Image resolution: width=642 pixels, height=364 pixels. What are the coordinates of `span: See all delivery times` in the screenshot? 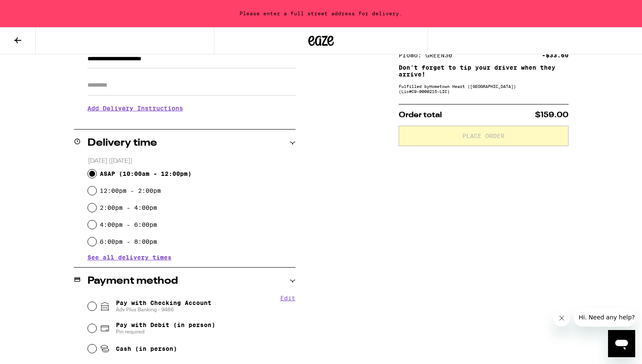 It's located at (130, 257).